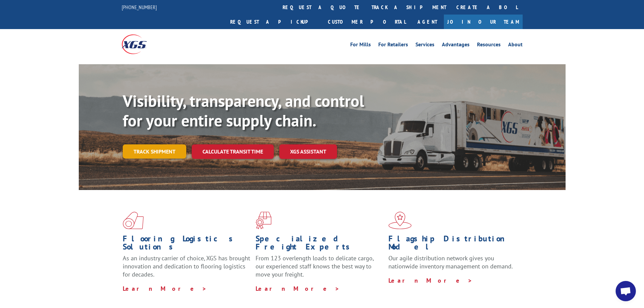 Image resolution: width=644 pixels, height=308 pixels. I want to click on a: Track shipment, so click(155, 152).